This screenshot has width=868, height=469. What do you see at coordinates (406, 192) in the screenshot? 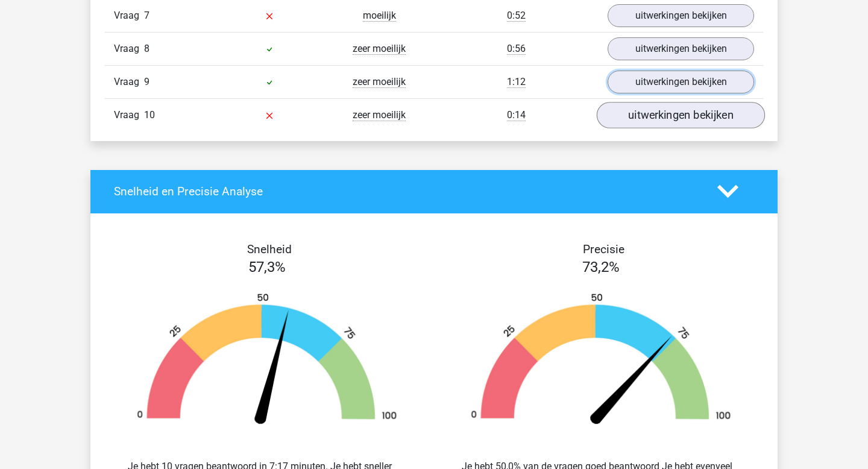
I see `h4: Snelheid en Precisie Analyse` at bounding box center [406, 192].